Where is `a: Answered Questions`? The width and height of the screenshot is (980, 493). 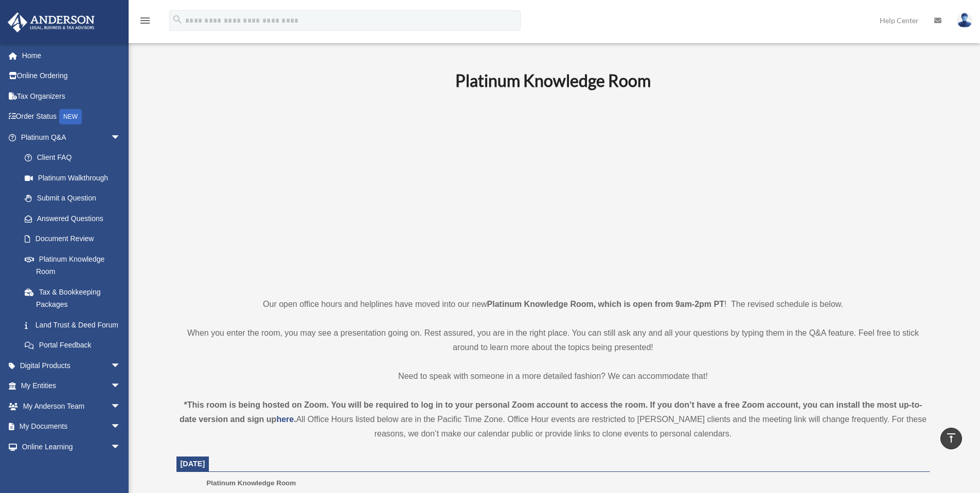
a: Answered Questions is located at coordinates (75, 219).